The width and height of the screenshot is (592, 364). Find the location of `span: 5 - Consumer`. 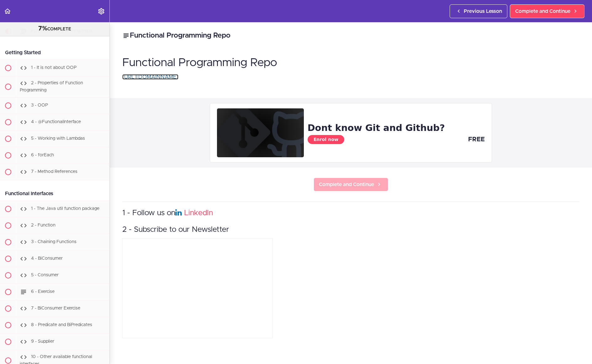

span: 5 - Consumer is located at coordinates (45, 275).